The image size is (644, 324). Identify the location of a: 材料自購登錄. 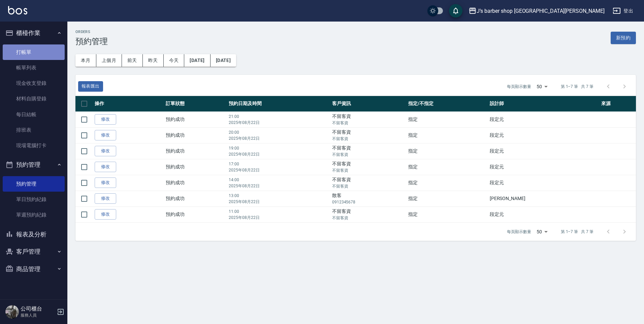
(34, 99).